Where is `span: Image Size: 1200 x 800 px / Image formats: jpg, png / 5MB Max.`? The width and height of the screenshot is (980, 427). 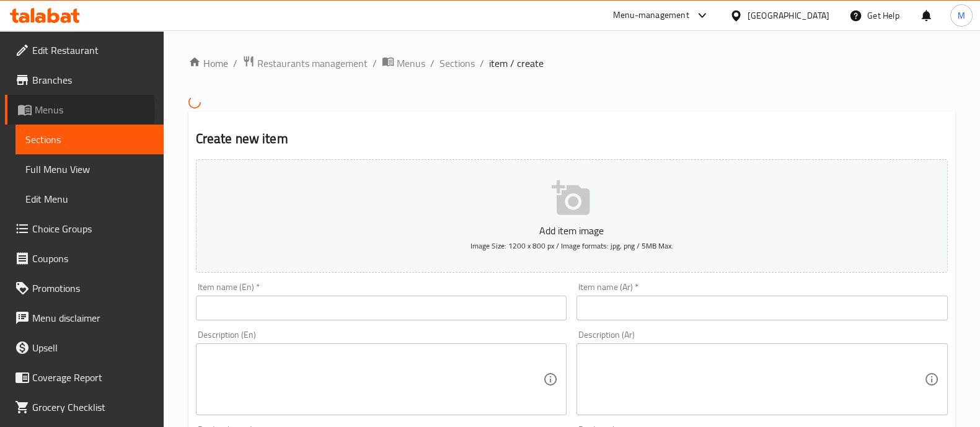 span: Image Size: 1200 x 800 px / Image formats: jpg, png / 5MB Max. is located at coordinates (572, 245).